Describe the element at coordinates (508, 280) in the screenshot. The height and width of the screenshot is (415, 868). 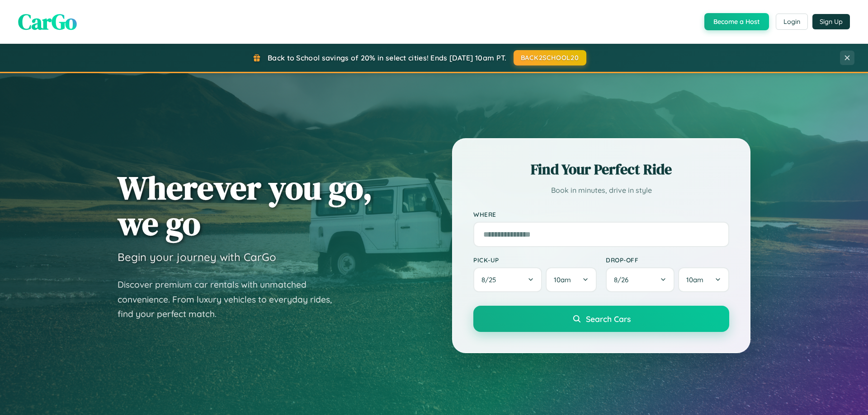
I see `button: 8/25` at that location.